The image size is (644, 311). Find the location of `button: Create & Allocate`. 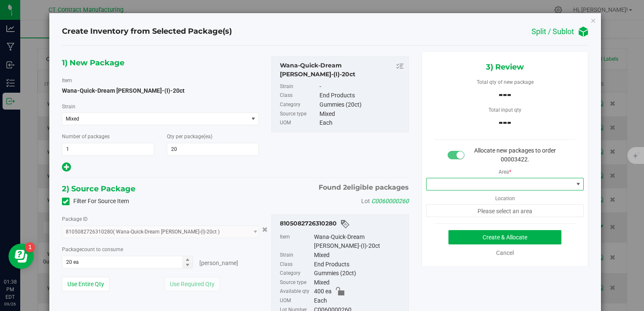

button: Create & Allocate is located at coordinates (505, 237).